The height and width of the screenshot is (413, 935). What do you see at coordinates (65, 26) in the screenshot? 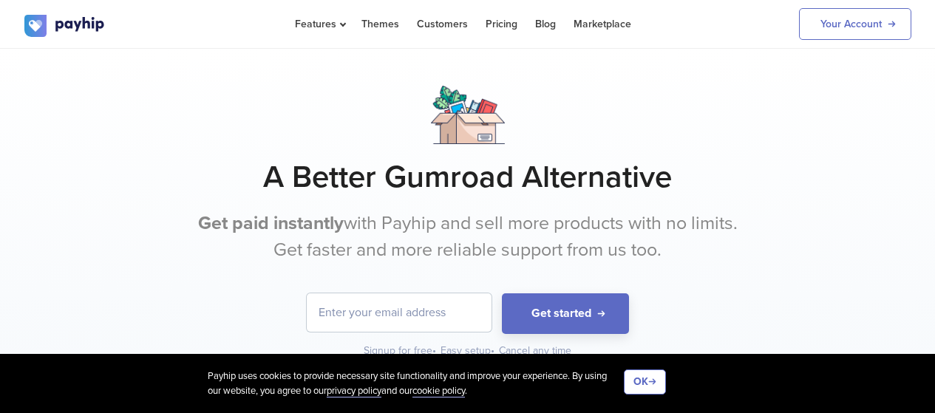
I see `img: logo.svg` at bounding box center [65, 26].